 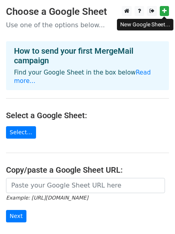 What do you see at coordinates (16, 216) in the screenshot?
I see `input: Next` at bounding box center [16, 216].